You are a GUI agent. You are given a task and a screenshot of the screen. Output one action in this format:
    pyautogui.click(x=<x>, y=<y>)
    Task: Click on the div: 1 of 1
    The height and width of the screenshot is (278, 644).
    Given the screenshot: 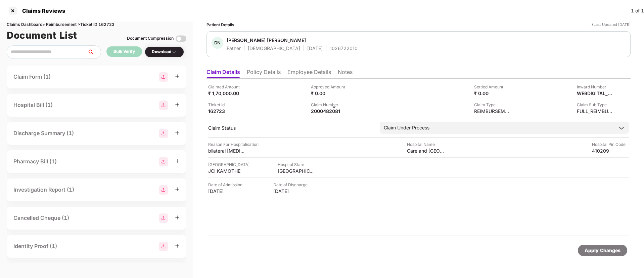 What is the action you would take?
    pyautogui.click(x=638, y=11)
    